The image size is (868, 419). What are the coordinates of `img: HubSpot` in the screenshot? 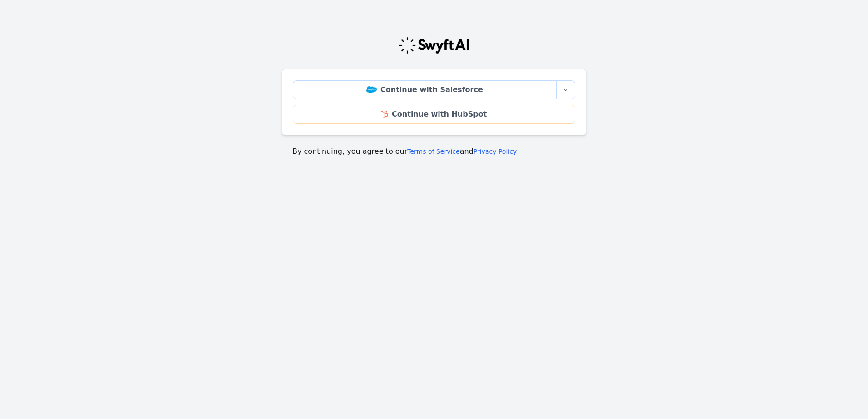 It's located at (384, 115).